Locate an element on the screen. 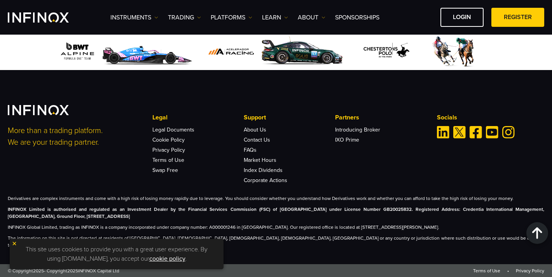  a: Twitter is located at coordinates (460, 132).